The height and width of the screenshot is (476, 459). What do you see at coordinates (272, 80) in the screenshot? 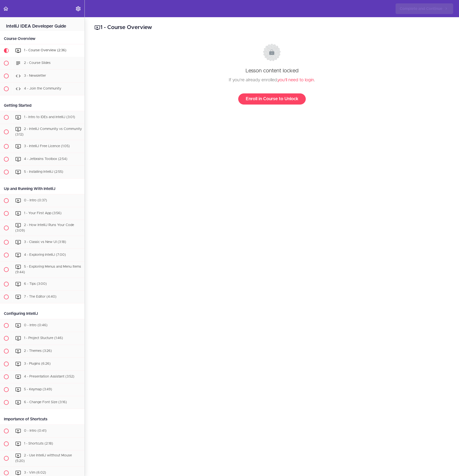
I see `div: If you're already enrolled, .` at bounding box center [272, 80].